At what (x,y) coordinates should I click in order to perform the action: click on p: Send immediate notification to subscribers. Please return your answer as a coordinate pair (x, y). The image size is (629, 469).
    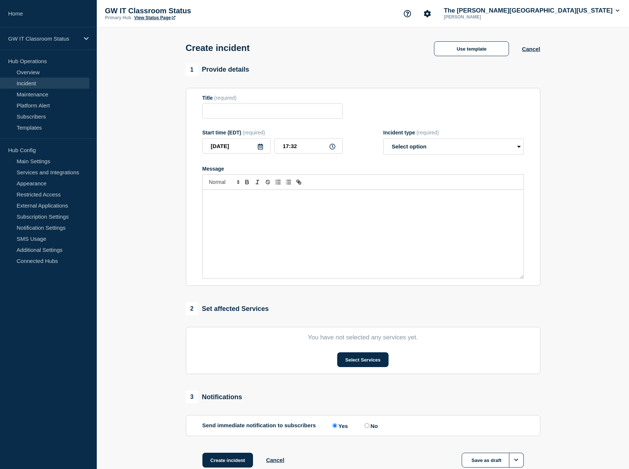
    Looking at the image, I should click on (259, 425).